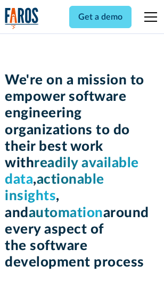 The image size is (164, 292). What do you see at coordinates (100, 17) in the screenshot?
I see `a: Get a demo` at bounding box center [100, 17].